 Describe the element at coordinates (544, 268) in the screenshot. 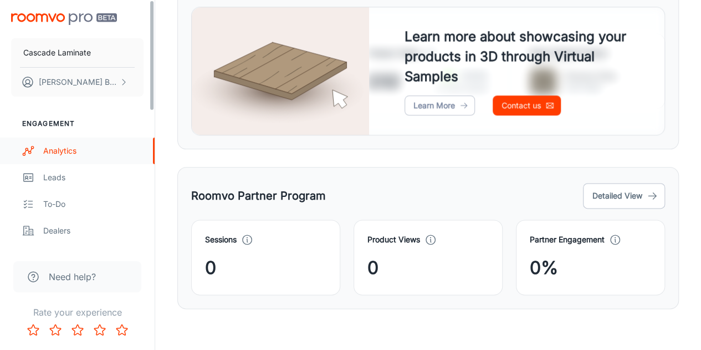

I see `span: 0%` at that location.